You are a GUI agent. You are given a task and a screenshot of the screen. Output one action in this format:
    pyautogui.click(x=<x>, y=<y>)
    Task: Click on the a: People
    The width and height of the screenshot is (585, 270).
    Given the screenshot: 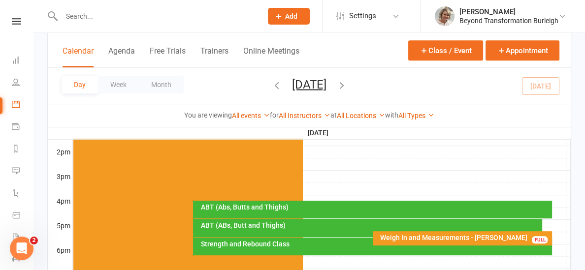 What is the action you would take?
    pyautogui.click(x=23, y=83)
    